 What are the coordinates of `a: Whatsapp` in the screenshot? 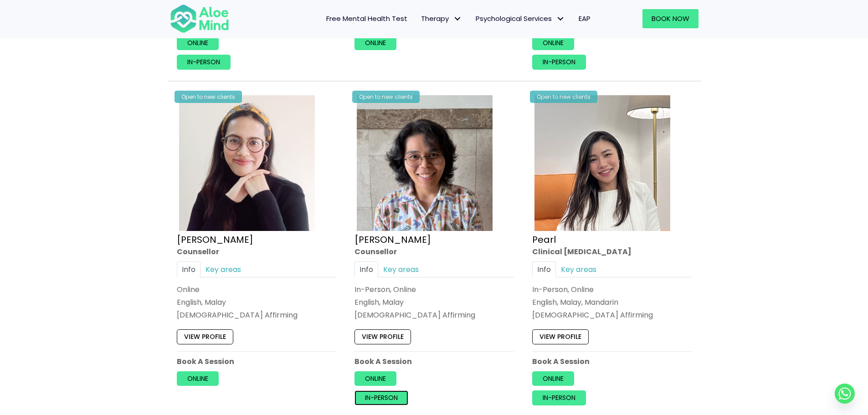 It's located at (845, 393).